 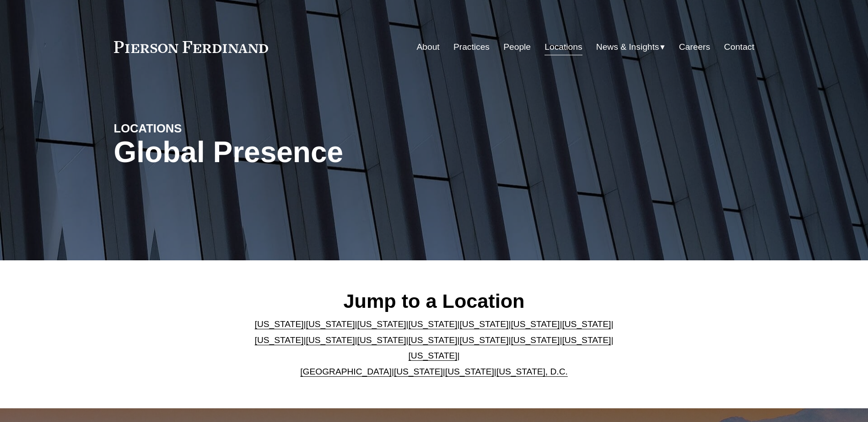 I want to click on a: Careers, so click(x=695, y=47).